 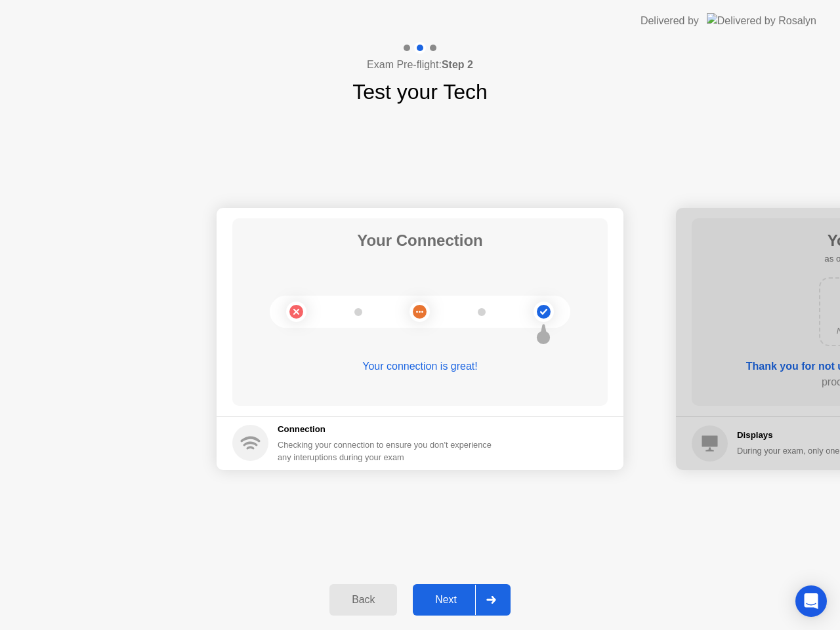 What do you see at coordinates (457, 64) in the screenshot?
I see `b: Step 2` at bounding box center [457, 64].